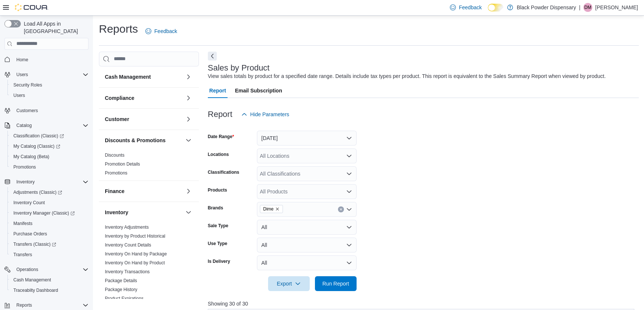 The image size is (644, 310). I want to click on a: Inventory On Hand by Product, so click(134, 263).